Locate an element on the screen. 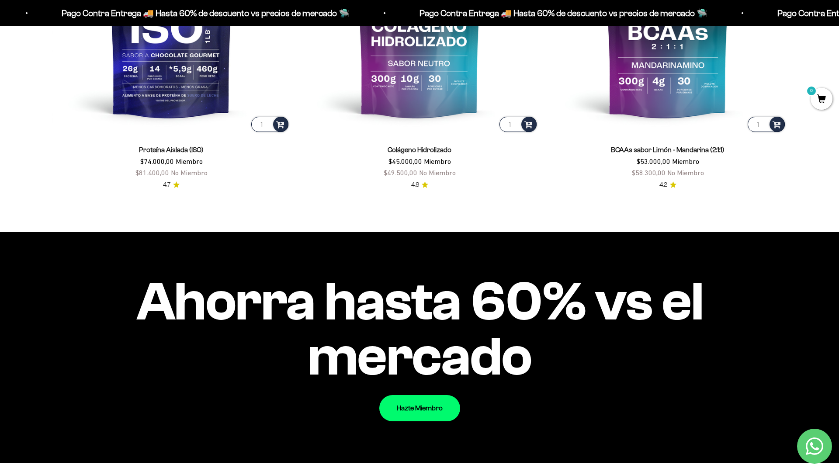 This screenshot has width=839, height=472. span: $74.000,00 is located at coordinates (157, 161).